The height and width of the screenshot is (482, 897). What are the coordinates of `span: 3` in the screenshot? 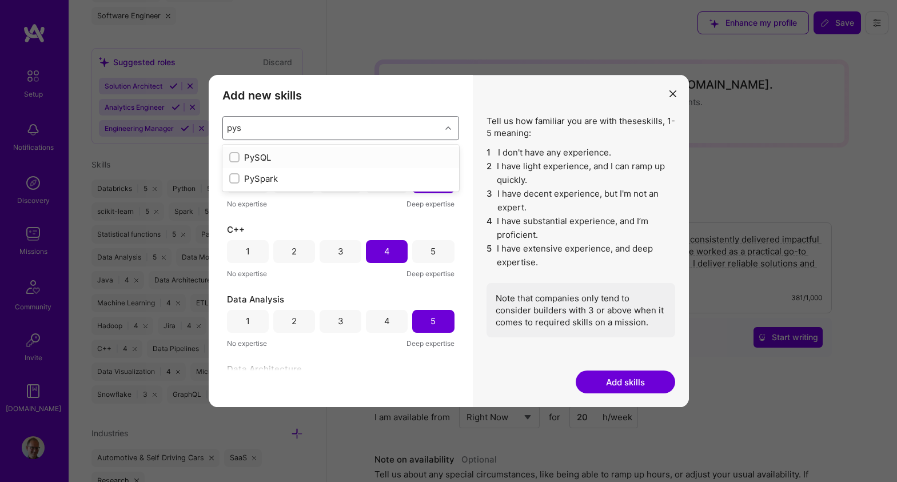 It's located at (490, 201).